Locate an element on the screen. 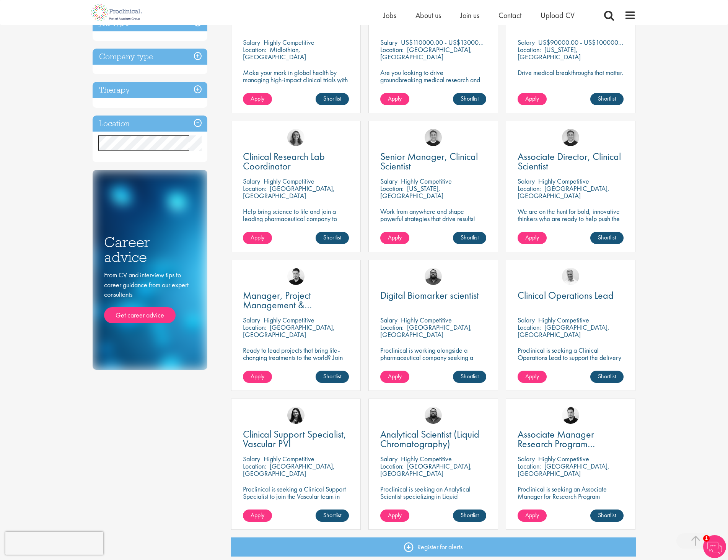 The height and width of the screenshot is (560, 728). h3: Company type is located at coordinates (150, 57).